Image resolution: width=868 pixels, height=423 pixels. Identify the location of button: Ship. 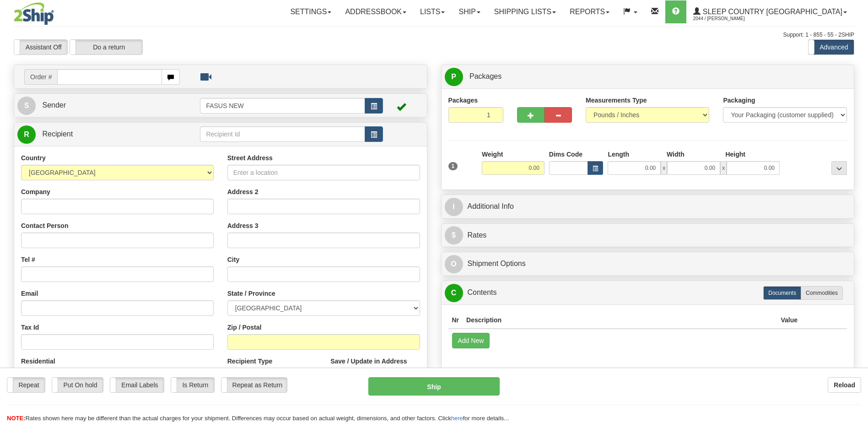
(434, 386).